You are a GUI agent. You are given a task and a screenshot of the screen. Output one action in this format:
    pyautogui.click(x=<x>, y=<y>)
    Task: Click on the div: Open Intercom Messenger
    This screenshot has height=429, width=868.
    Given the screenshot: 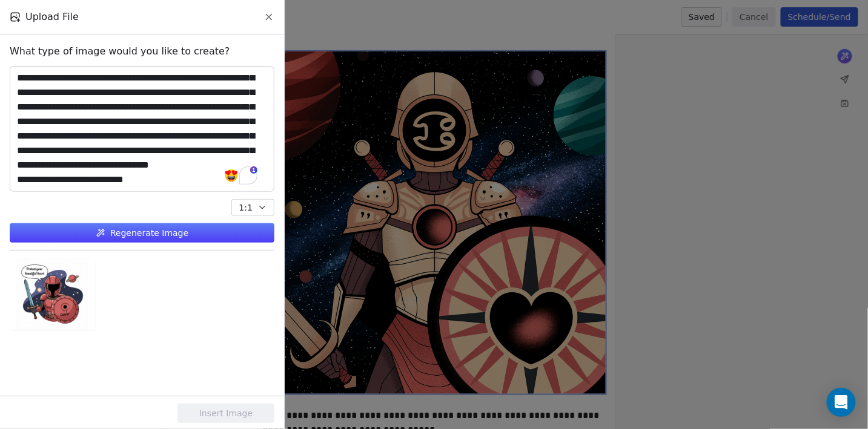 What is the action you would take?
    pyautogui.click(x=842, y=403)
    